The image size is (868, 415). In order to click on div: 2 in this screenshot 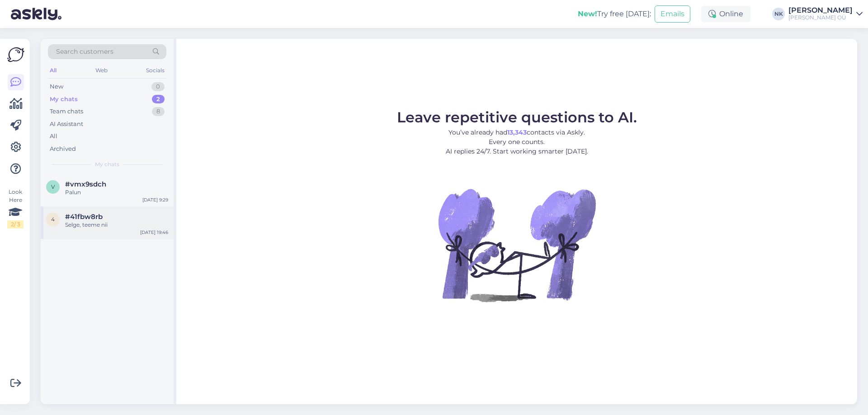, I will do `click(158, 100)`.